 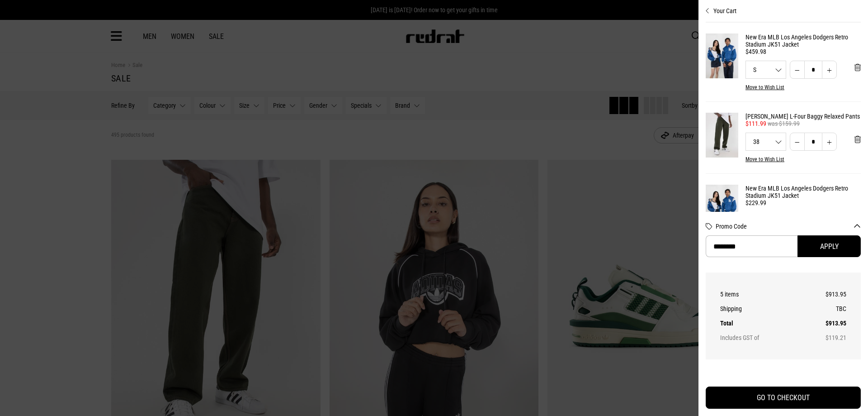 I want to click on span: S, so click(x=766, y=70).